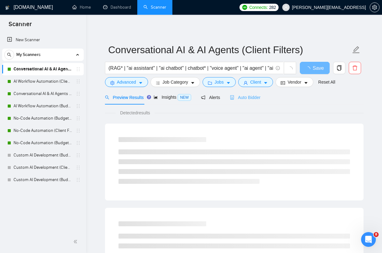 The image size is (382, 253). Describe the element at coordinates (127, 82) in the screenshot. I see `span: Advanced` at that location.